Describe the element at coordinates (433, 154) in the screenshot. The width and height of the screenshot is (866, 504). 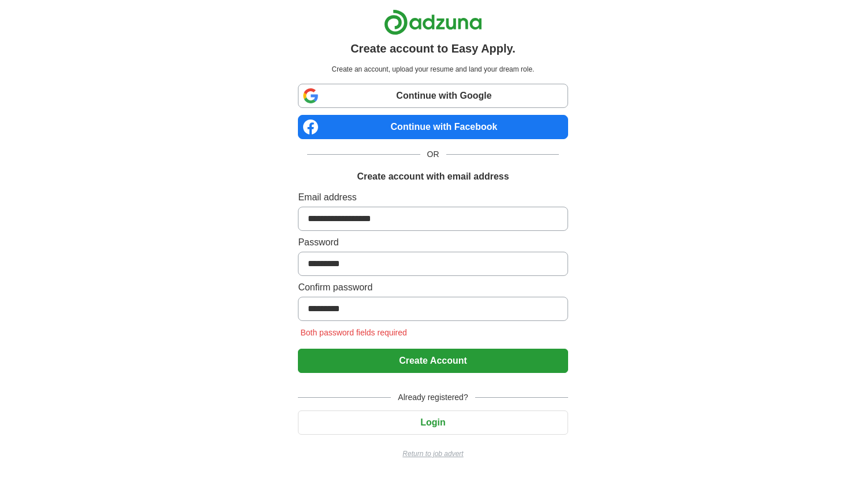
I see `span: OR` at that location.